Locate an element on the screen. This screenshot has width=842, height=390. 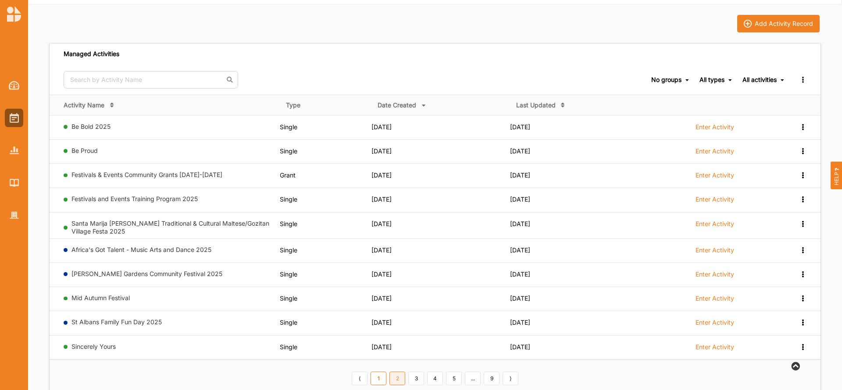
a: 9 is located at coordinates (492, 379).